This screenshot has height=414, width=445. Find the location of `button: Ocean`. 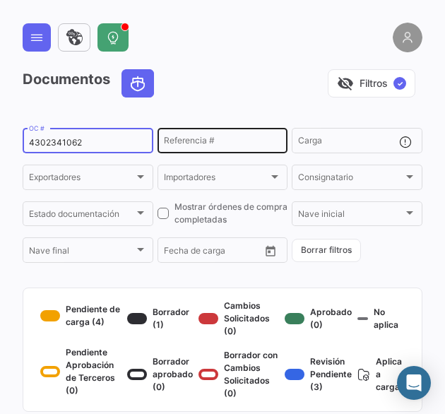

button: Ocean is located at coordinates (138, 83).